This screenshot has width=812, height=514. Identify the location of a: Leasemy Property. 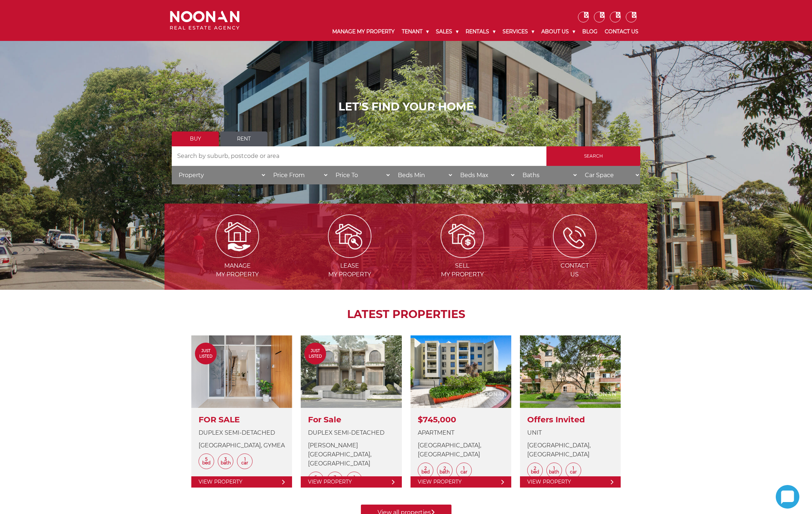
(349, 255).